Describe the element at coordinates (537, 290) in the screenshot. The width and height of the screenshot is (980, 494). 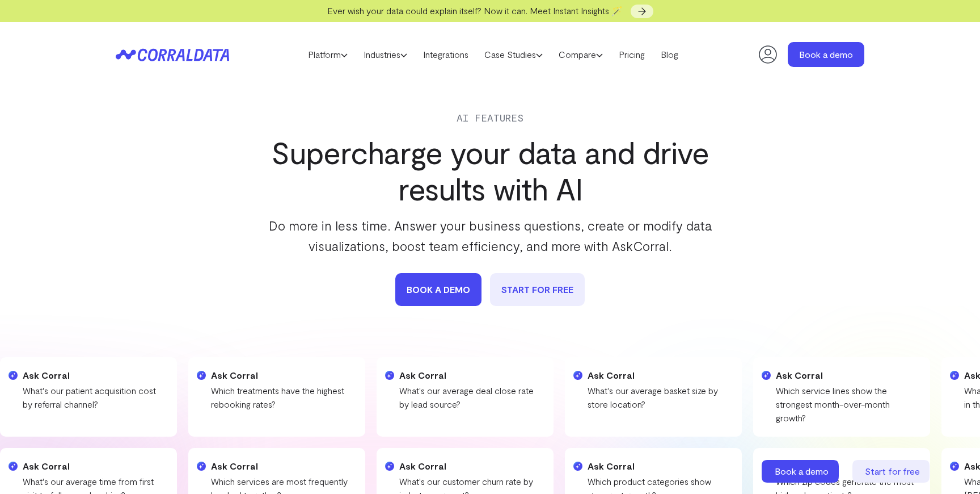
I see `a: START FOR FREE` at that location.